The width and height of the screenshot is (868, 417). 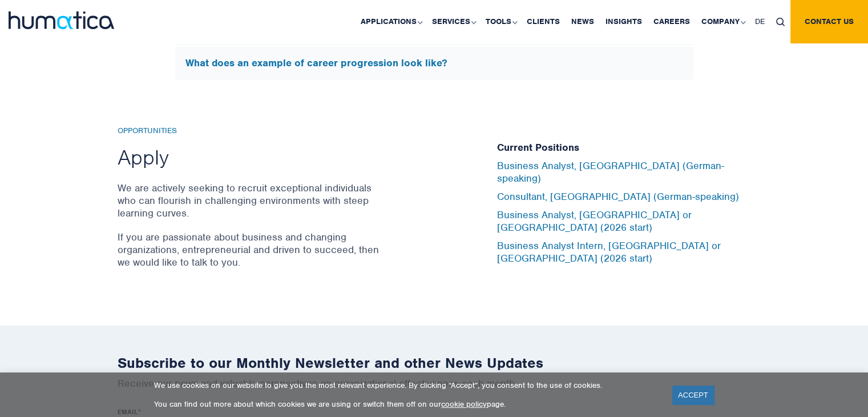 I want to click on a: cookie policy, so click(x=464, y=404).